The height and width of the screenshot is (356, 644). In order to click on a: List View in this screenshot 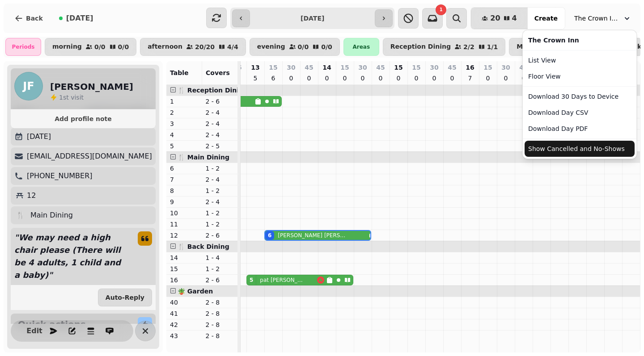, I will do `click(579, 60)`.